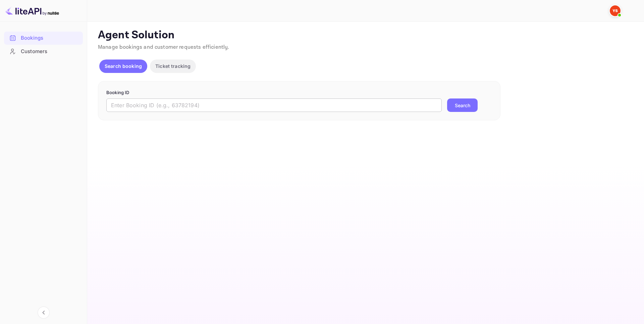 This screenshot has height=324, width=644. What do you see at coordinates (43, 51) in the screenshot?
I see `a: Customers` at bounding box center [43, 51].